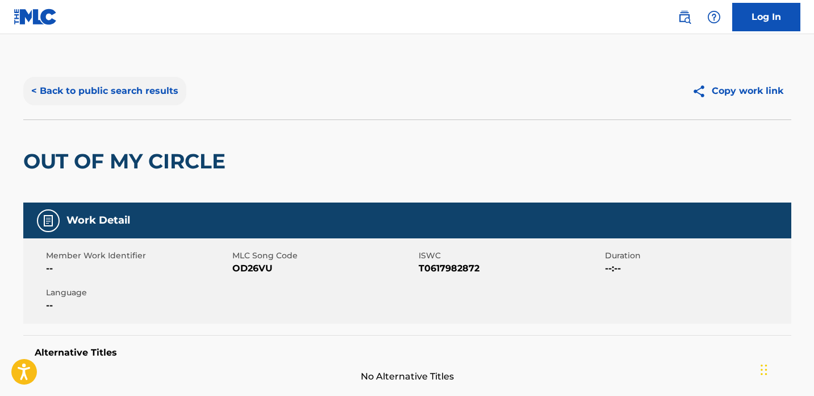 The image size is (814, 396). What do you see at coordinates (702, 91) in the screenshot?
I see `img: Copy work link` at bounding box center [702, 91].